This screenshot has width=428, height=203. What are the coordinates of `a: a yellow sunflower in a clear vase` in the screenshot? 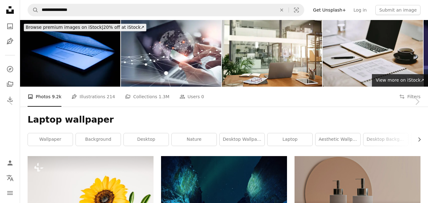 It's located at (91, 198).